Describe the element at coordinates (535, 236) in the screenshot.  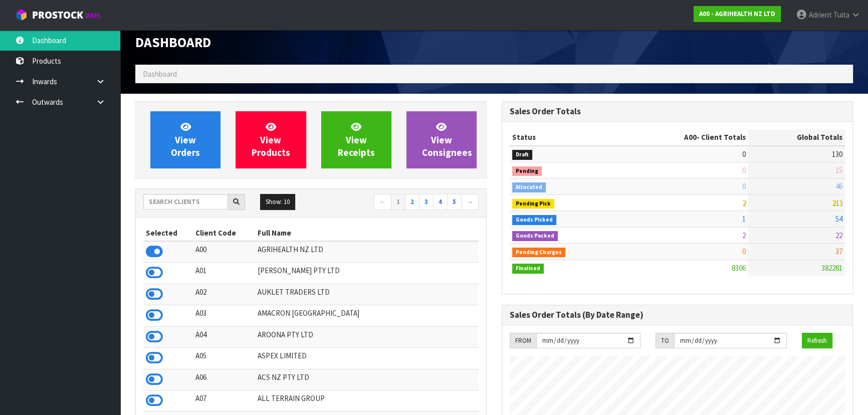
I see `span: Goods Packed` at that location.